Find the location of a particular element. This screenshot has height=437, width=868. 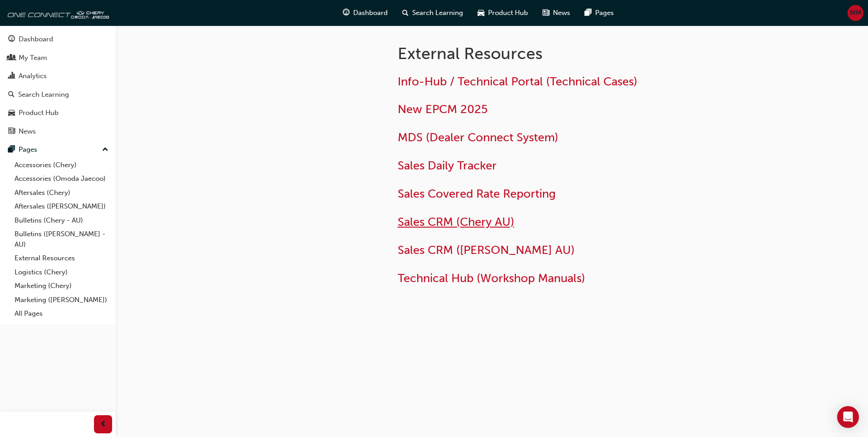

a: Logistics (Chery) is located at coordinates (61, 272).